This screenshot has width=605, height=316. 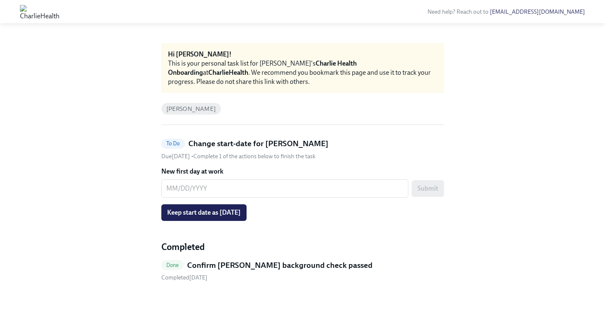 What do you see at coordinates (303, 172) in the screenshot?
I see `label: New first day at work` at bounding box center [303, 172].